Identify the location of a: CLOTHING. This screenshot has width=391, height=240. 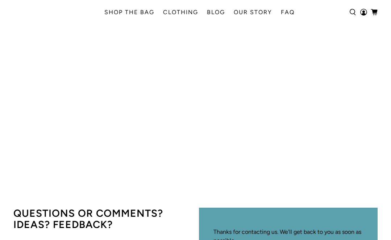
(180, 12).